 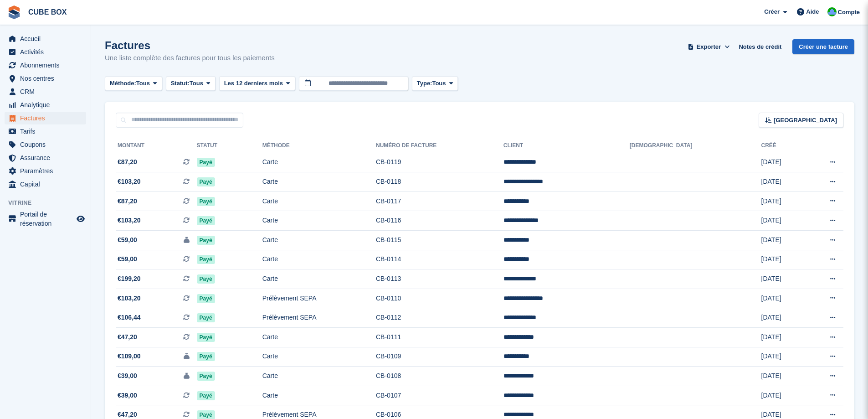 I want to click on button: Exporter, so click(x=708, y=46).